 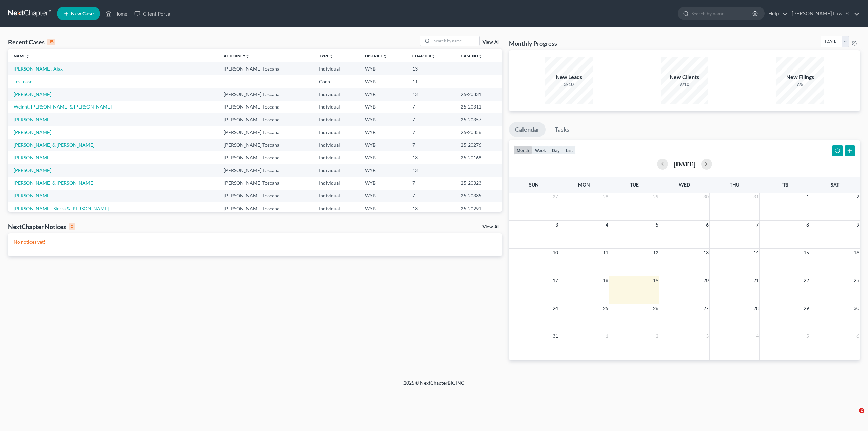 What do you see at coordinates (806, 280) in the screenshot?
I see `span: 22` at bounding box center [806, 280].